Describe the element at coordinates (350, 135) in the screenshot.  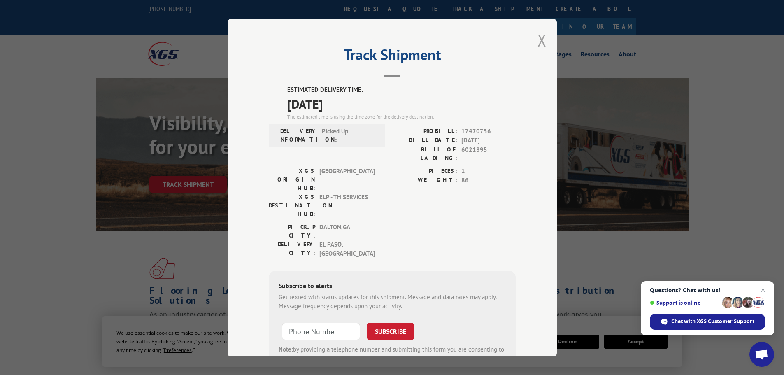
I see `span: Picked Up` at that location.